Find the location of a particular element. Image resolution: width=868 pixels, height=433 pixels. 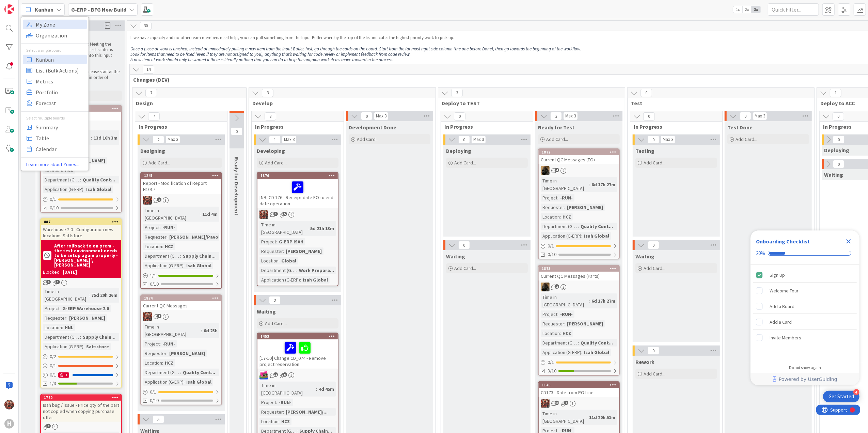

div: Add a Board is incomplete. is located at coordinates (805, 307).